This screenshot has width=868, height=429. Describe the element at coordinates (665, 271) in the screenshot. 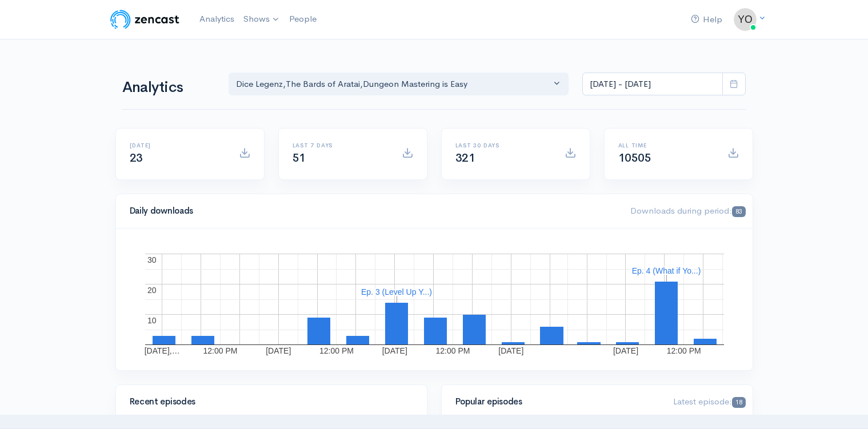

I see `text: Ep. 4 (What if Yo...)` at that location.